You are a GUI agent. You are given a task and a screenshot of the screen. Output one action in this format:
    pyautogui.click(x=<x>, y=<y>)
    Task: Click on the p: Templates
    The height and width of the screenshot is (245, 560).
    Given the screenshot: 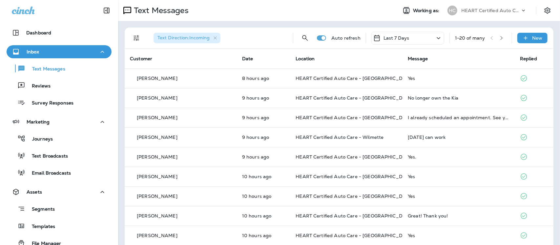 What is the action you would take?
    pyautogui.click(x=40, y=227)
    